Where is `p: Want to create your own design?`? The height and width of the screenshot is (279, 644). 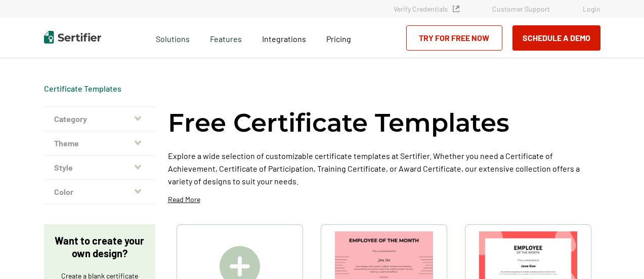
p: Want to create your own design? is located at coordinates (100, 247).